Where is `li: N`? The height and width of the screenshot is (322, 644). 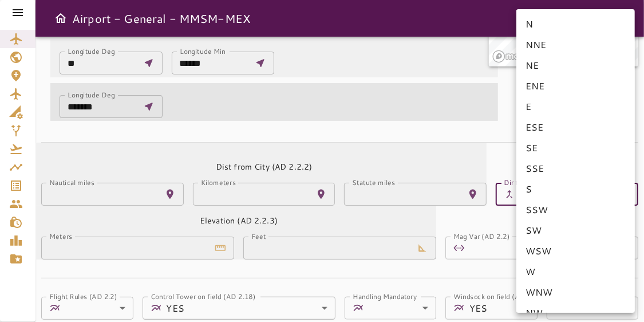 li: N is located at coordinates (575, 24).